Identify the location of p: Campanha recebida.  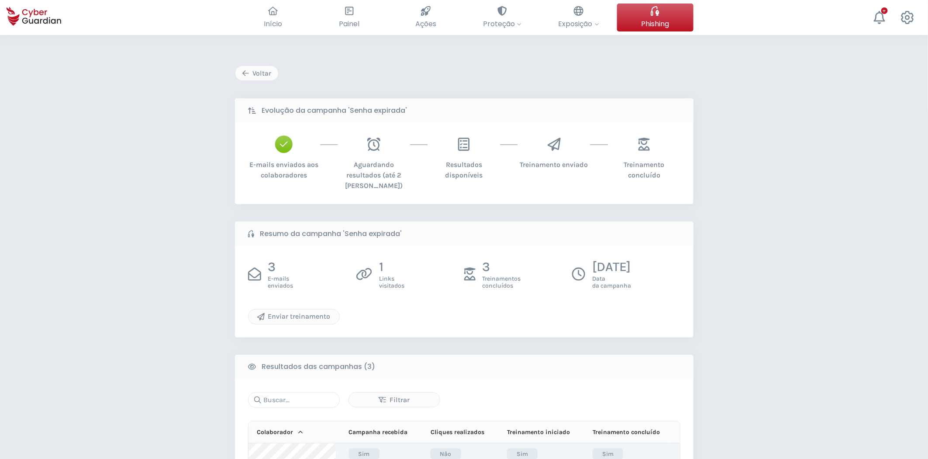
(378, 432).